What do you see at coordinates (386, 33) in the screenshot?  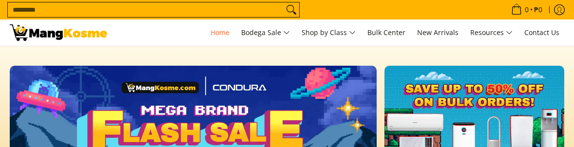 I see `a: Bulk Center` at bounding box center [386, 33].